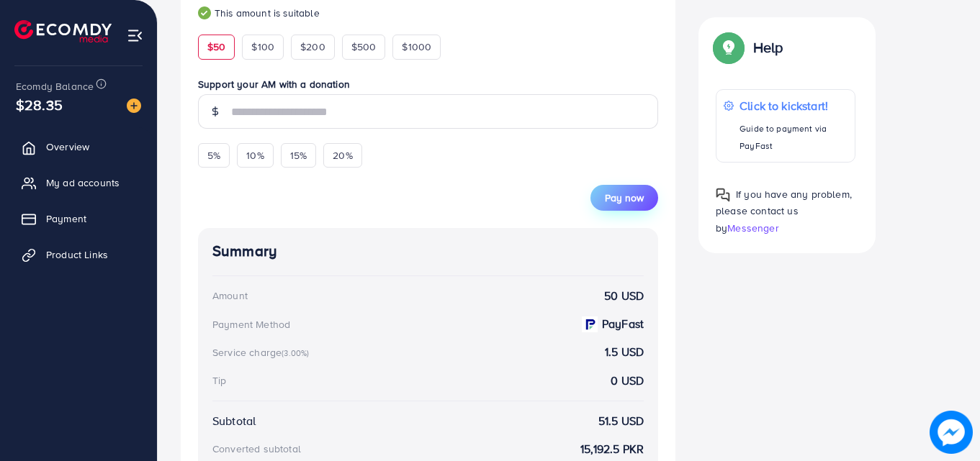 This screenshot has width=980, height=461. I want to click on span: My ad accounts, so click(83, 182).